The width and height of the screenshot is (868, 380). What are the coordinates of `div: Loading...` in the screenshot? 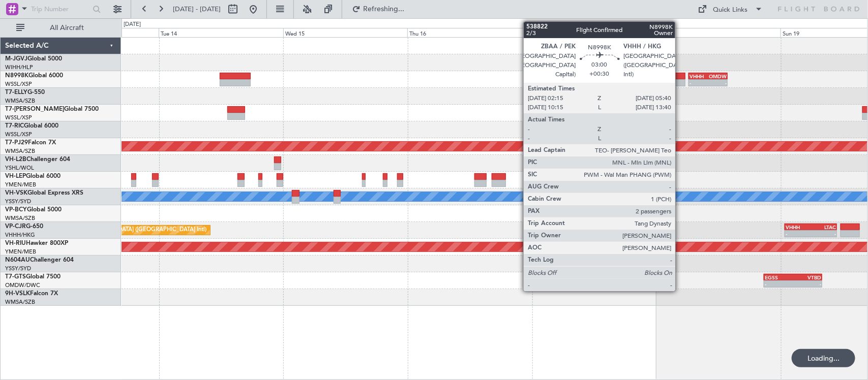 It's located at (823, 358).